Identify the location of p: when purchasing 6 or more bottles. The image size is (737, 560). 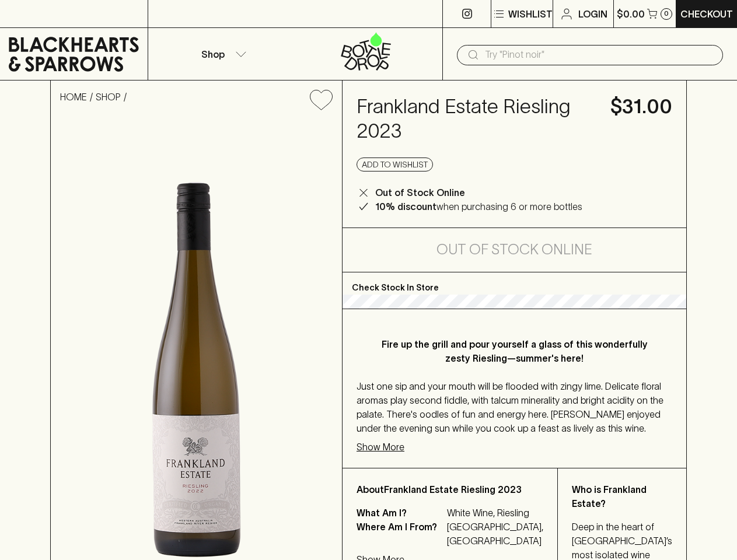
(478, 207).